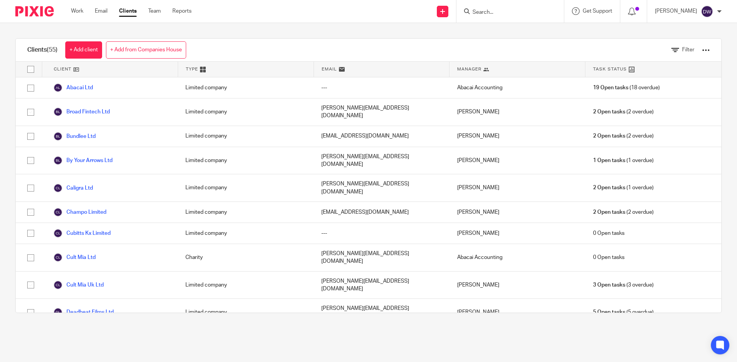 The image size is (737, 362). Describe the element at coordinates (506, 13) in the screenshot. I see `input: Search` at that location.